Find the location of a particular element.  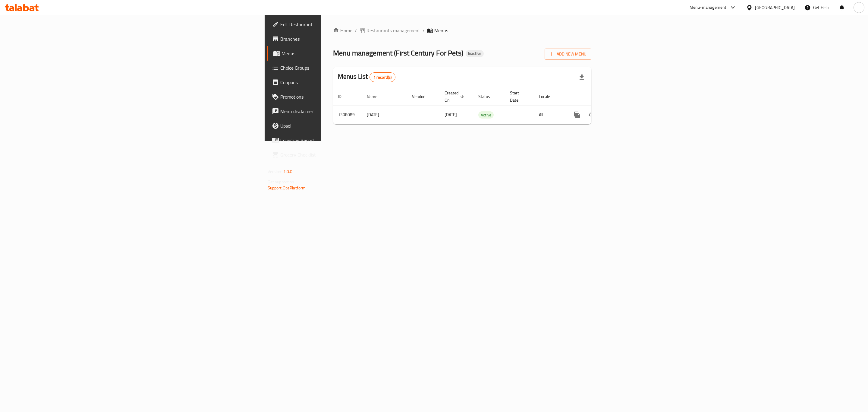

span: Promotions is located at coordinates (343, 97).